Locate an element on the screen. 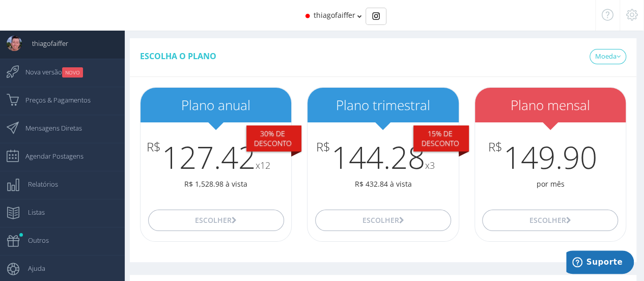 Image resolution: width=644 pixels, height=281 pixels. span: Agendar Postagens is located at coordinates (49, 156).